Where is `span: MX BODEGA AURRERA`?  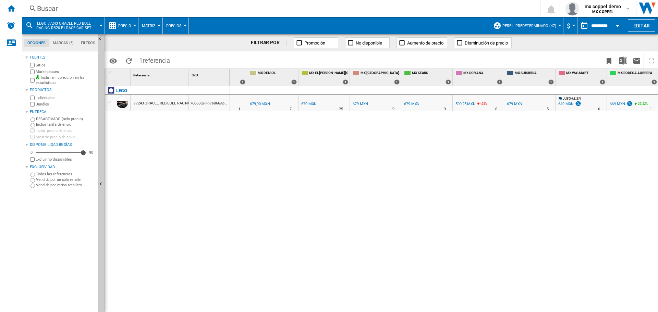 span: MX BODEGA AURRERA is located at coordinates (637, 73).